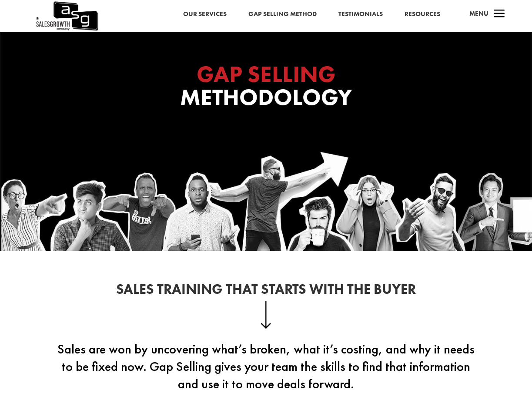 This screenshot has height=397, width=532. What do you see at coordinates (266, 315) in the screenshot?
I see `img: down-arrow` at bounding box center [266, 315].